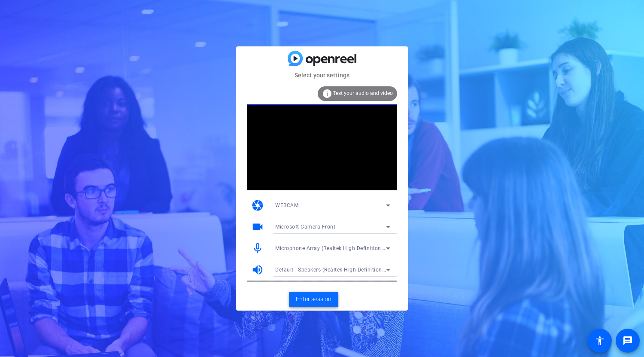  Describe the element at coordinates (258, 248) in the screenshot. I see `mat-icon: mic_none` at that location.